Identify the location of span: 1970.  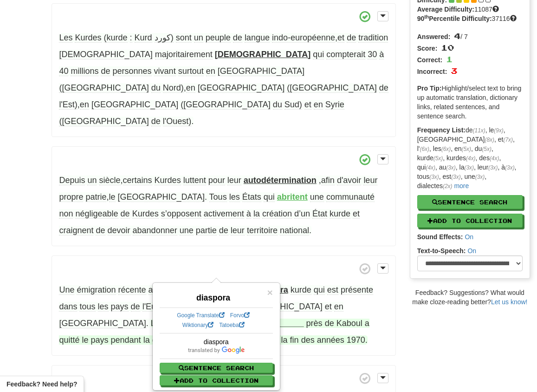
(355, 340).